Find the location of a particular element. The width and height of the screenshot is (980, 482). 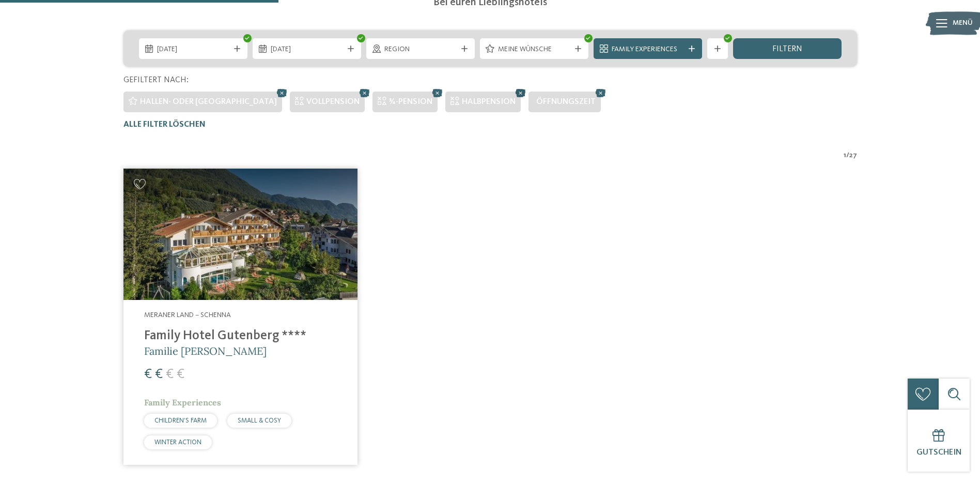

span: 1 is located at coordinates (845, 155).